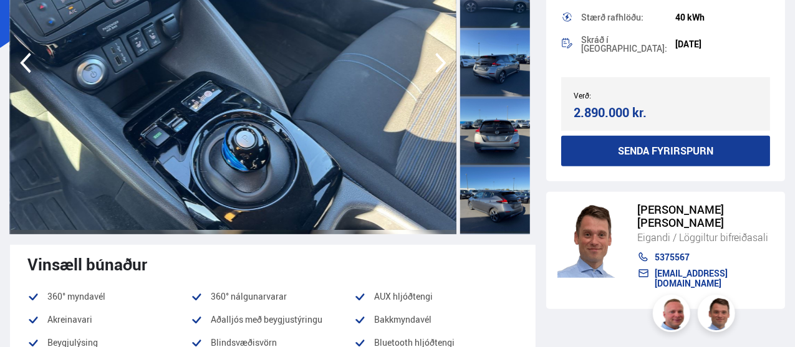 This screenshot has height=347, width=795. I want to click on li: Aðalljós með beygjustýringu, so click(273, 320).